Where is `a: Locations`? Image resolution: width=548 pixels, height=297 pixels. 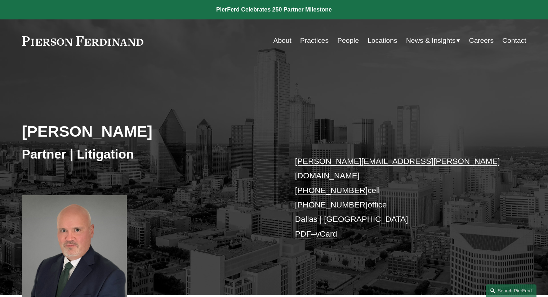
a: Locations is located at coordinates (382, 41).